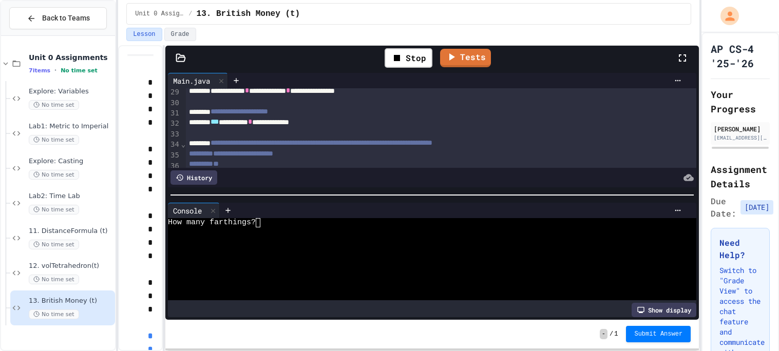  What do you see at coordinates (174, 114) in the screenshot?
I see `div: 31` at bounding box center [174, 114].